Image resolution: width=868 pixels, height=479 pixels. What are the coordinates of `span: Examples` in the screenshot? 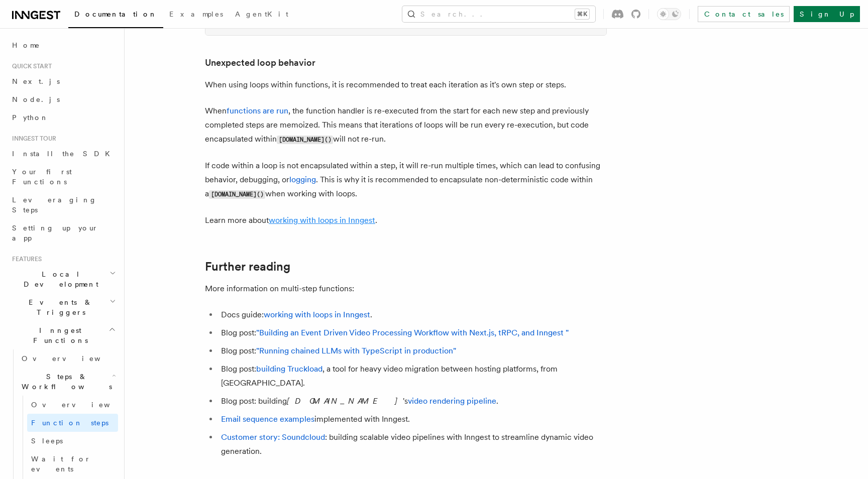 It's located at (196, 14).